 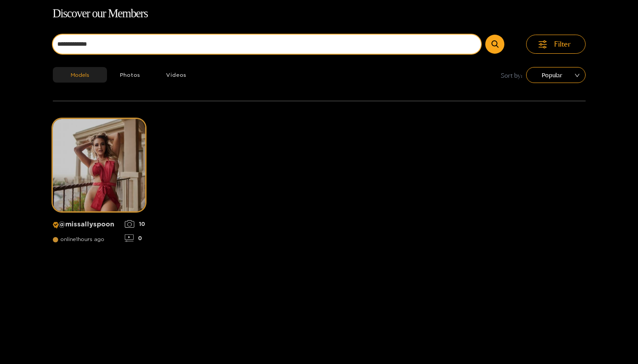 What do you see at coordinates (177, 75) in the screenshot?
I see `button: Videos` at bounding box center [177, 75].